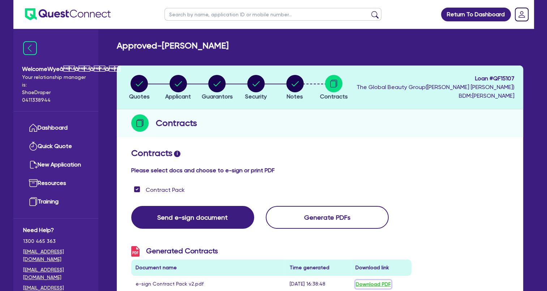 This screenshot has width=547, height=291. What do you see at coordinates (135, 251) in the screenshot?
I see `img: icon-pdf` at bounding box center [135, 251].